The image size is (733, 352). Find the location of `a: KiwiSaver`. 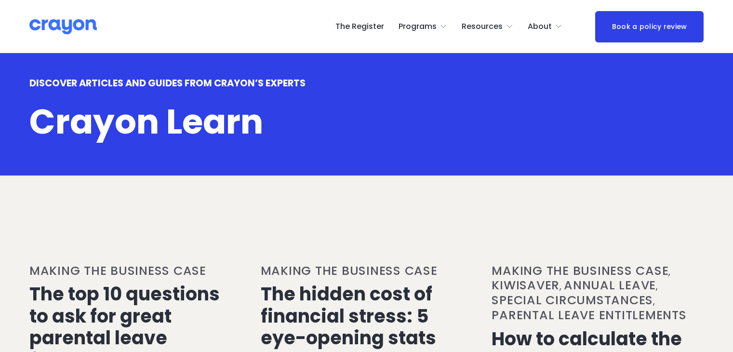

a: KiwiSaver is located at coordinates (525, 285).